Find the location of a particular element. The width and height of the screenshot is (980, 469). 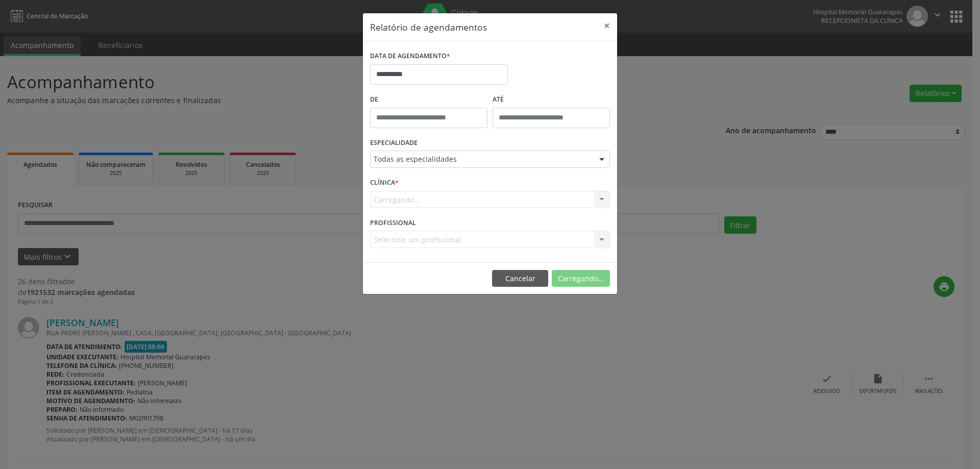

h5: Relatório de agendamentos is located at coordinates (428, 27).